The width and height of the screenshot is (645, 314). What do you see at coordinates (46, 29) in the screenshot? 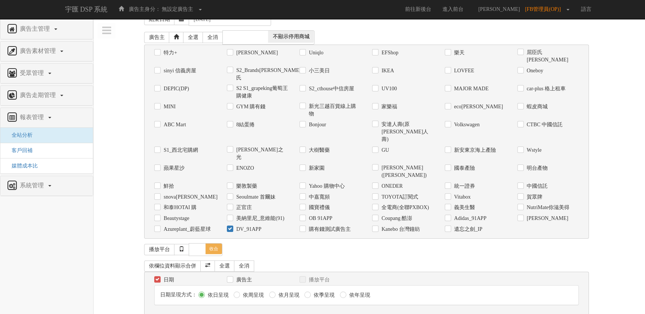
I see `a: 廣告主管理` at bounding box center [46, 29].